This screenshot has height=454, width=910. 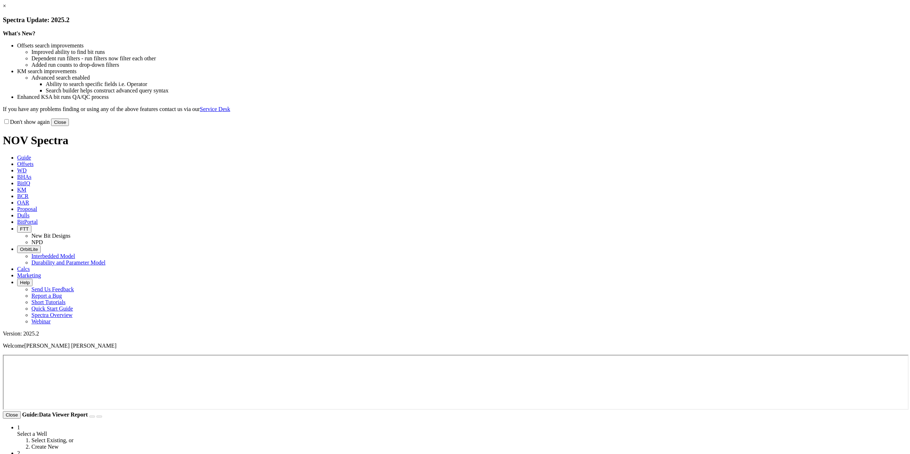 I want to click on span: KM, so click(x=22, y=190).